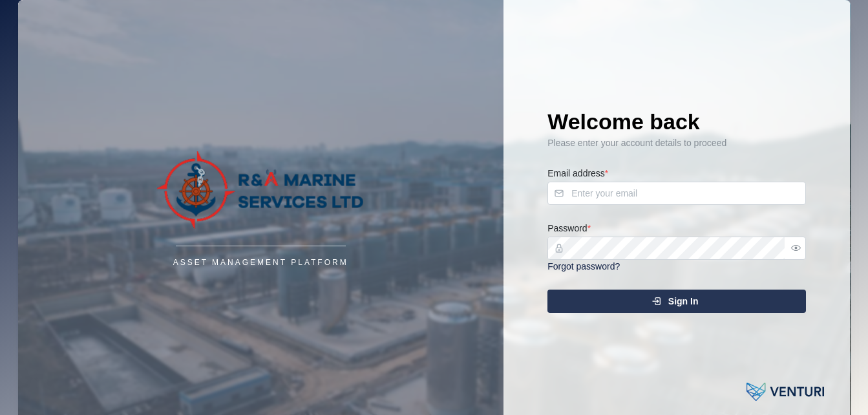  What do you see at coordinates (677, 143) in the screenshot?
I see `div: Please enter your account details to proceed` at bounding box center [677, 143].